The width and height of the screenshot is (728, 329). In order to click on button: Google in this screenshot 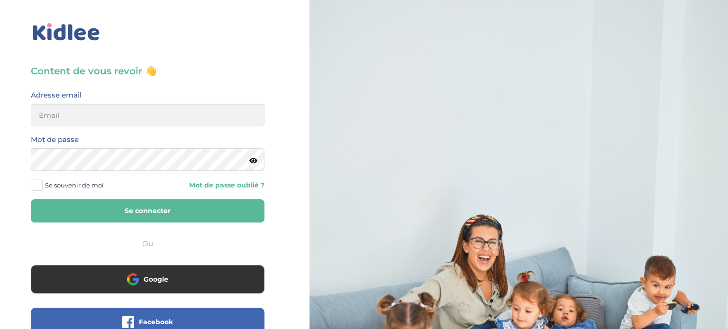, I will do `click(147, 280)`.